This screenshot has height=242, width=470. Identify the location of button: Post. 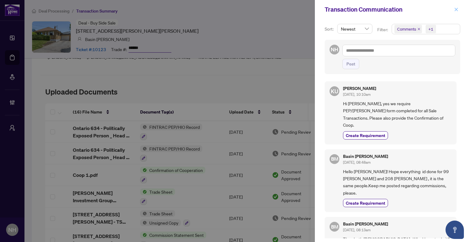
(350, 64).